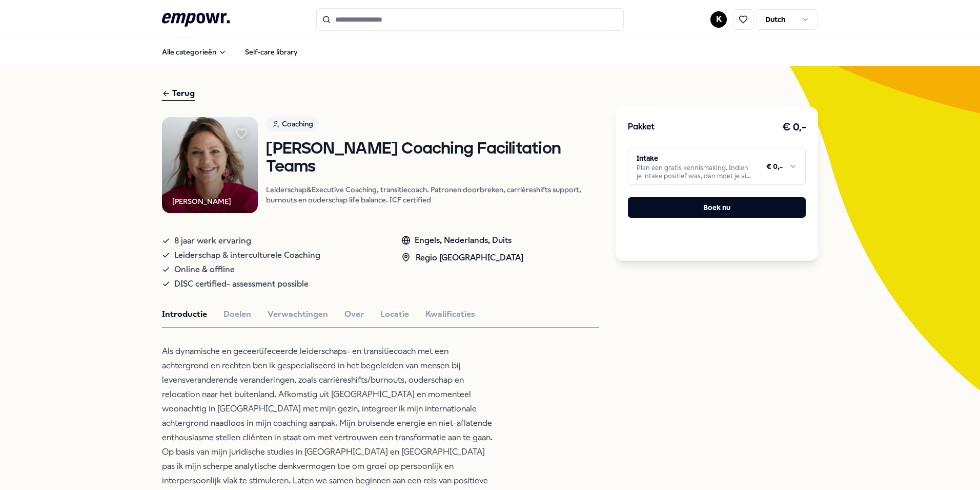  Describe the element at coordinates (242, 284) in the screenshot. I see `span: DISC certified- assessment possible` at that location.